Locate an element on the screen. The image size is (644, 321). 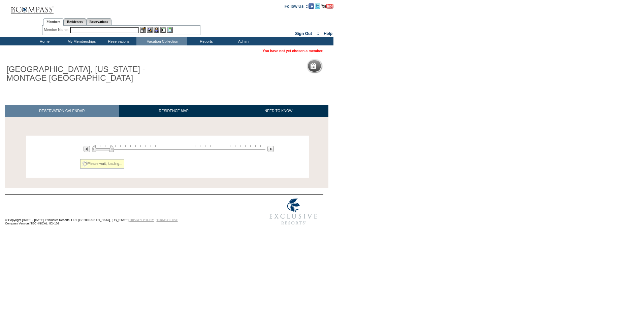
img: b_edit.gif is located at coordinates (143, 30).